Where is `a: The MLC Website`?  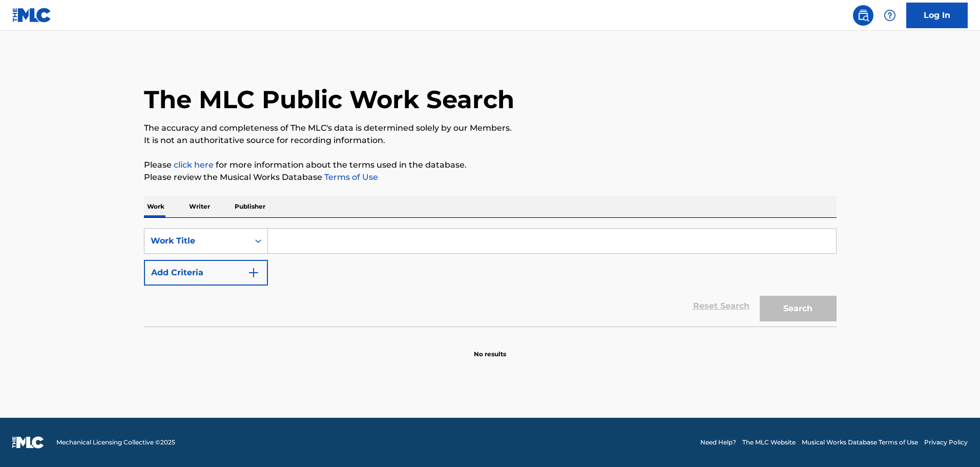 a: The MLC Website is located at coordinates (769, 442).